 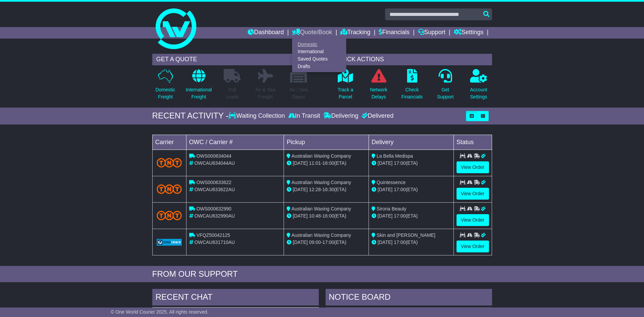 I want to click on p: Check Financials, so click(x=411, y=94).